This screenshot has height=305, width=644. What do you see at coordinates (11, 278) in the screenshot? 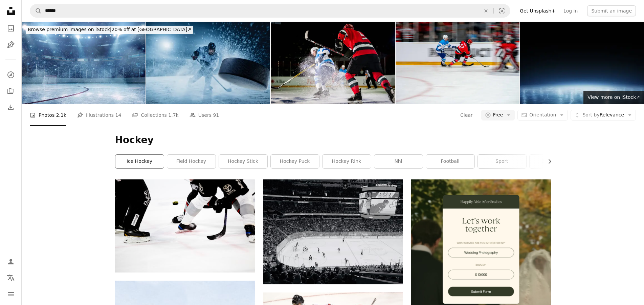
I see `button: Language` at bounding box center [11, 278].